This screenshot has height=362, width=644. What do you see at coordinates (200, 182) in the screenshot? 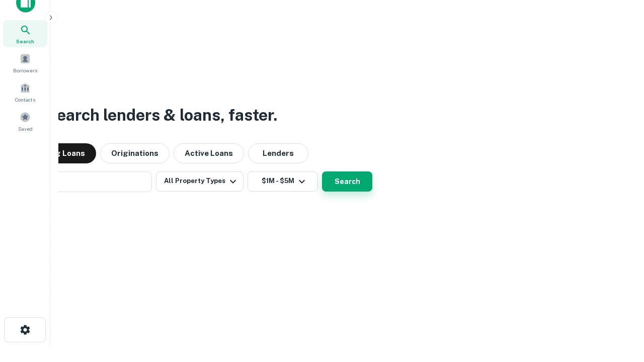
I see `button: All Property Types` at bounding box center [200, 182].